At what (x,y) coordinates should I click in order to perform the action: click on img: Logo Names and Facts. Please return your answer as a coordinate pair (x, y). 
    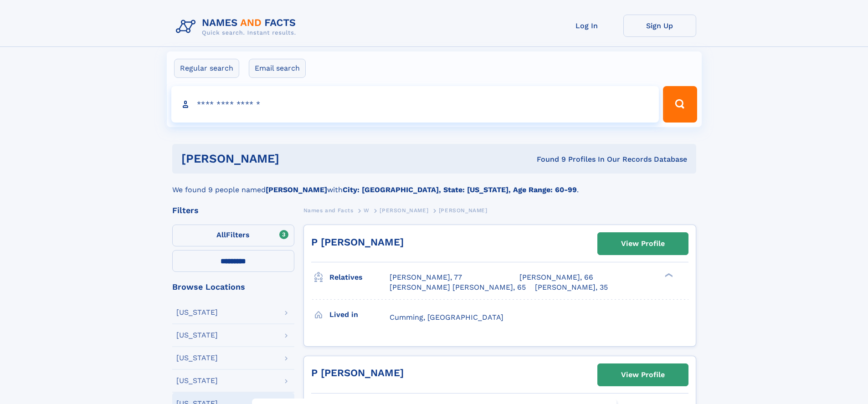
    Looking at the image, I should click on (238, 27).